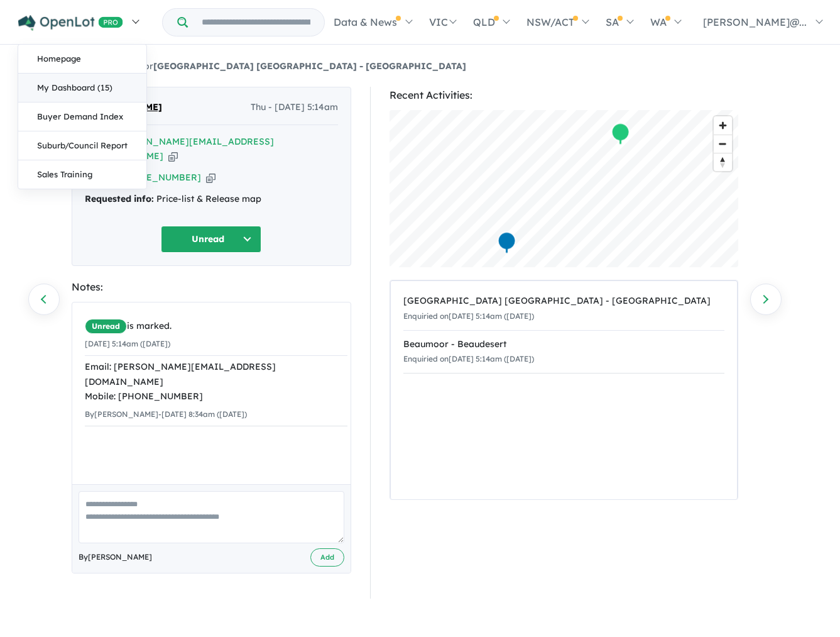  I want to click on img: Openlot PRO Logo White, so click(70, 23).